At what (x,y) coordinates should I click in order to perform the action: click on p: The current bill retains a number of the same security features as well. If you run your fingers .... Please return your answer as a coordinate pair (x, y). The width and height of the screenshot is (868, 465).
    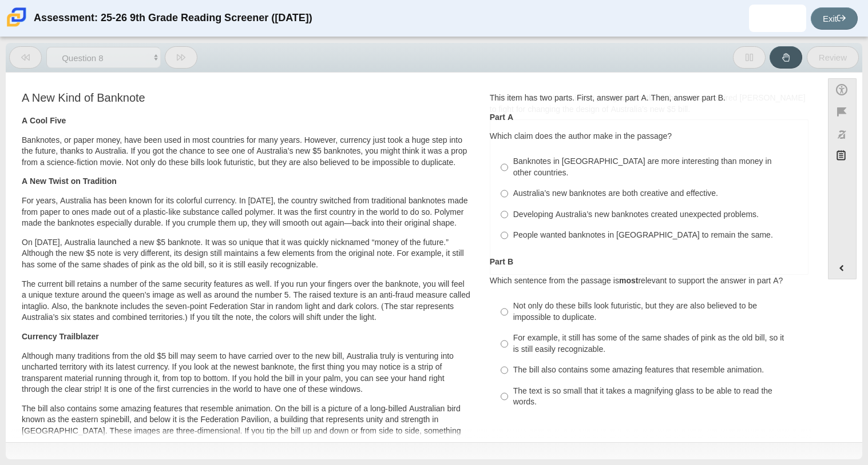
    Looking at the image, I should click on (246, 301).